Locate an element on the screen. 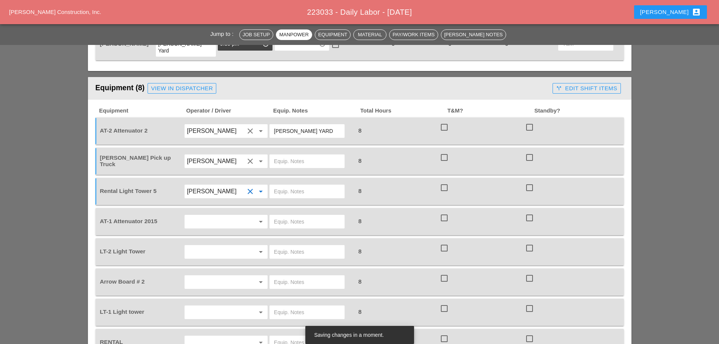  span: Equipment is located at coordinates (142, 111).